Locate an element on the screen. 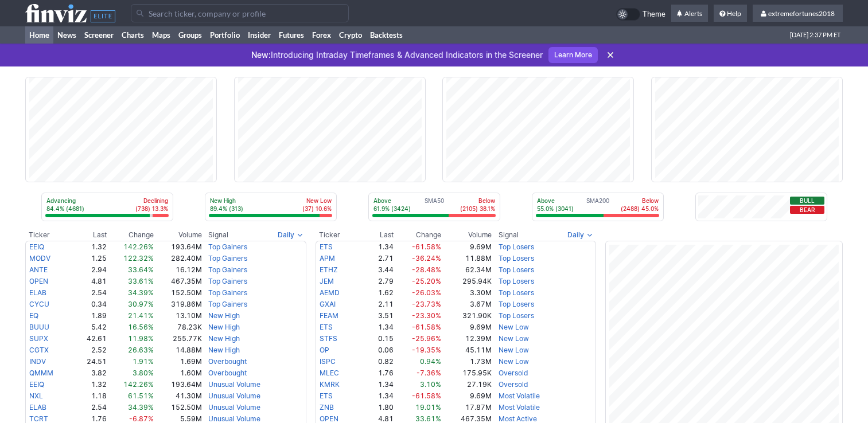 The height and width of the screenshot is (423, 868). td: 1.76 is located at coordinates (374, 373).